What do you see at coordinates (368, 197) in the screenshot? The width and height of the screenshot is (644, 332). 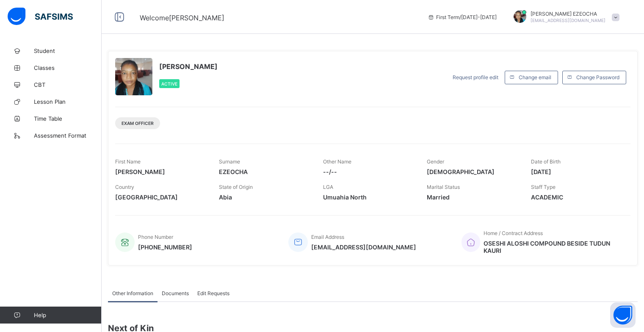 I see `span: Umuahia North` at bounding box center [368, 197].